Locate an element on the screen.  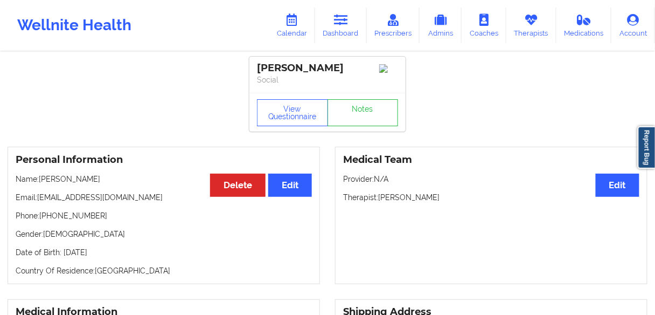
a: Prescribers is located at coordinates (393, 25).